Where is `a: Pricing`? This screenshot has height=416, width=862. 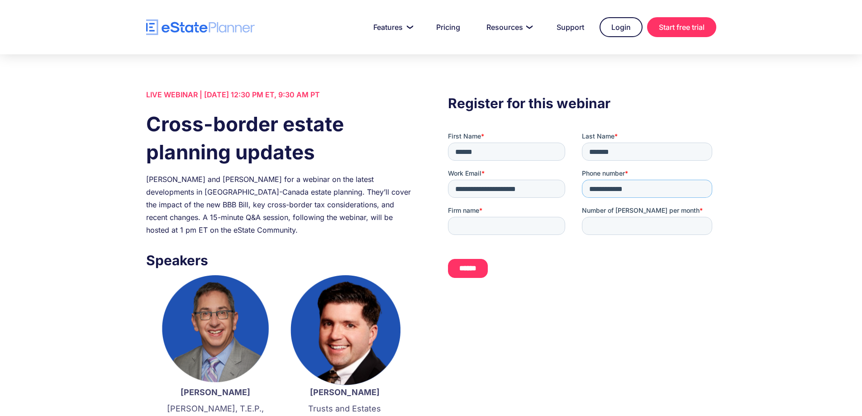 a: Pricing is located at coordinates (448, 27).